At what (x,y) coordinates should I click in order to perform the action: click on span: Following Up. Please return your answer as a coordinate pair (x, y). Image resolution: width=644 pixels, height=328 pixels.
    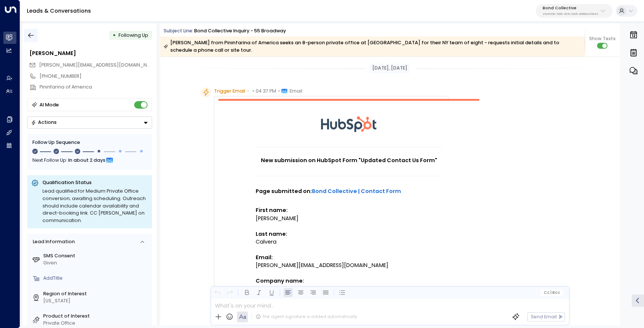
    Looking at the image, I should click on (133, 35).